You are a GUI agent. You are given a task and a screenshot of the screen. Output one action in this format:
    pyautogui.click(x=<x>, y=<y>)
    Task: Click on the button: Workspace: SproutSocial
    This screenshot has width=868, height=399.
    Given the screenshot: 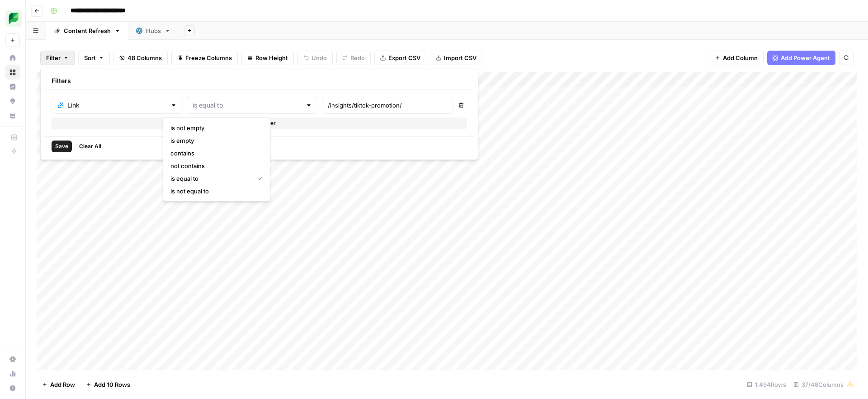 What is the action you would take?
    pyautogui.click(x=12, y=19)
    